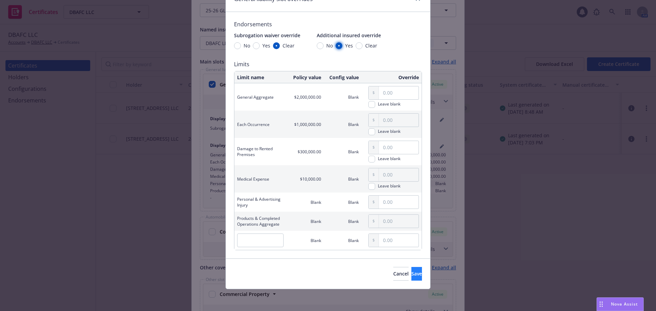 The image size is (656, 311). Describe the element at coordinates (417, 274) in the screenshot. I see `span: Save` at that location.